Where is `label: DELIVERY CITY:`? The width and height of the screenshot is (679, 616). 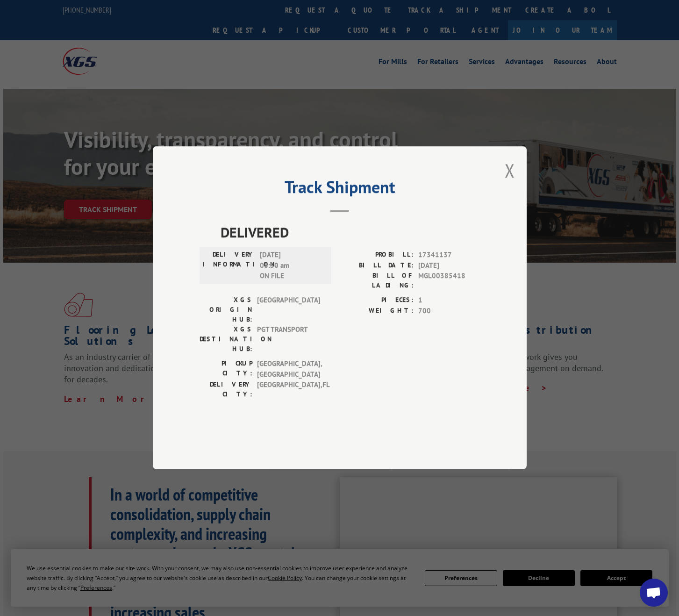 label: DELIVERY CITY: is located at coordinates (226, 390).